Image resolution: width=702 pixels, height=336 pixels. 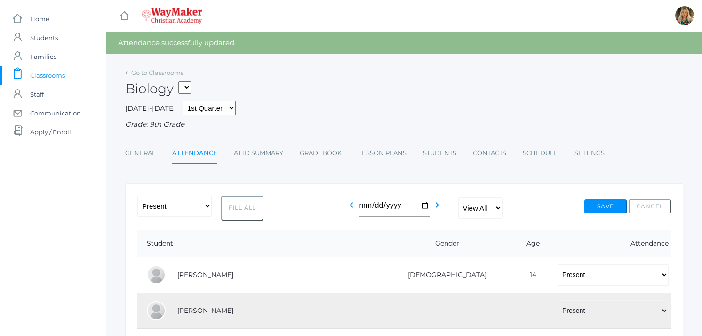 I want to click on div: Grade: 9th Grade, so click(x=404, y=124).